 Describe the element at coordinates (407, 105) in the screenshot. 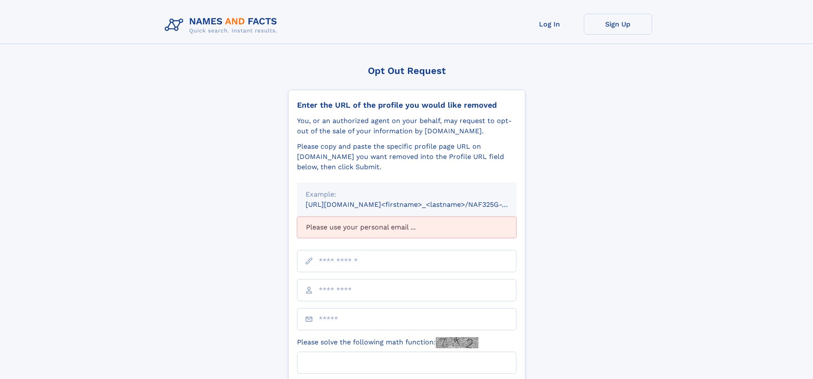

I see `div: Enter the URL of the profile you would like removed` at that location.